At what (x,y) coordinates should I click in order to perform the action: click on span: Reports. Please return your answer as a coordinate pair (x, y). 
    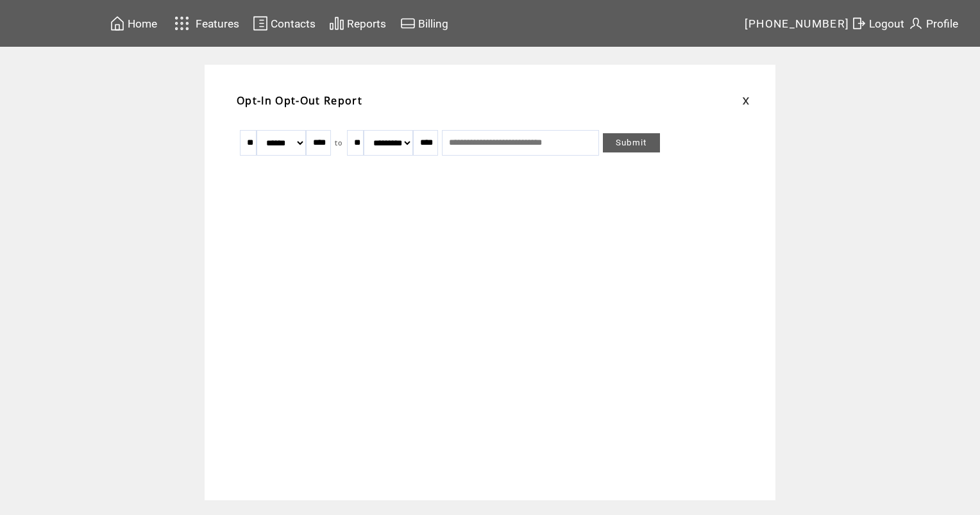
    Looking at the image, I should click on (367, 24).